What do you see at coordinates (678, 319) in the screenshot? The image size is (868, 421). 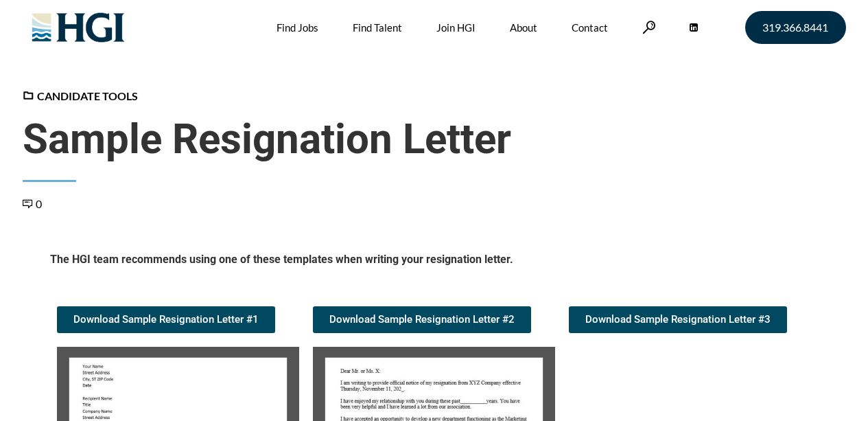 I see `a: Download Sample Resignation Letter #3` at bounding box center [678, 319].